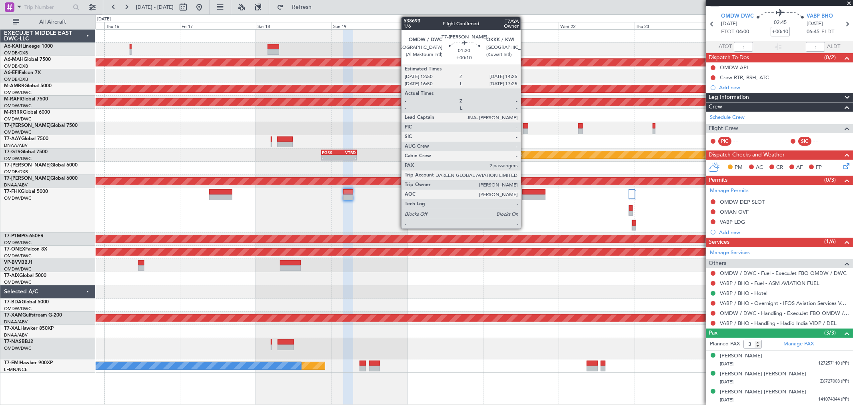 This screenshot has width=853, height=405. What do you see at coordinates (784, 313) in the screenshot?
I see `a: OMDW / DWC - Handling - ExecuJet FBO OMDW / DWC` at bounding box center [784, 313].